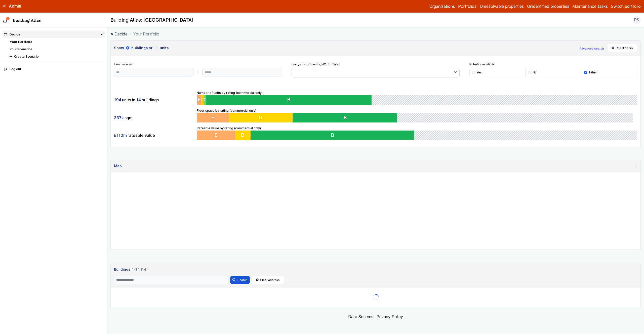 The image size is (644, 334). I want to click on a: Data Sources, so click(361, 317).